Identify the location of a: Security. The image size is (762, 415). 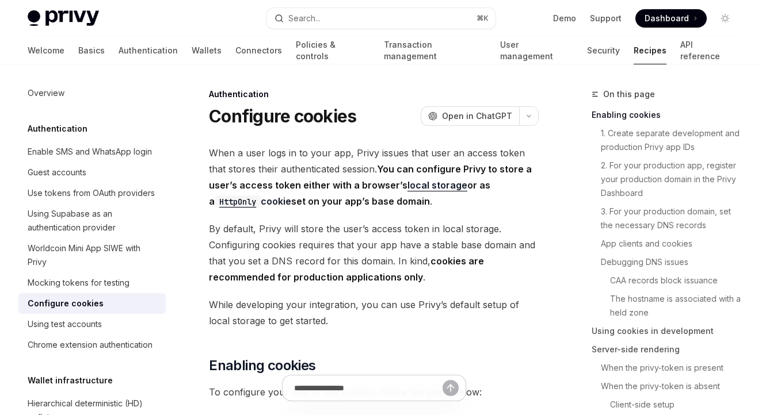
(603, 51).